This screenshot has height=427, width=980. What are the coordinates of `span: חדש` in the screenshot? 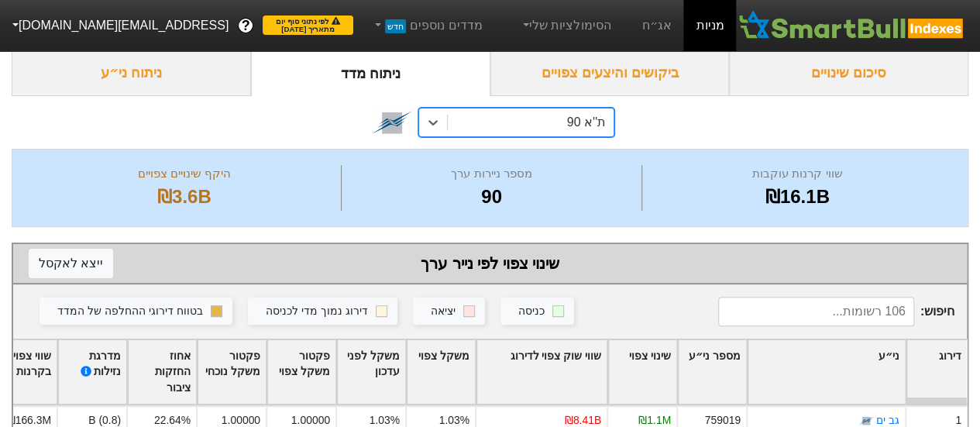 It's located at (395, 27).